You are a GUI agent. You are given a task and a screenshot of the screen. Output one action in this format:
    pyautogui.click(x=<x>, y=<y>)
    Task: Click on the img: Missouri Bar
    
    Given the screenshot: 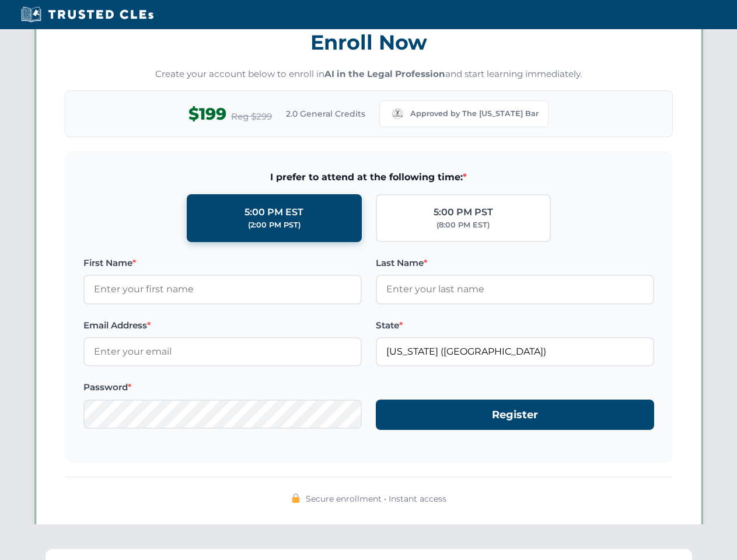 What is the action you would take?
    pyautogui.click(x=398, y=114)
    